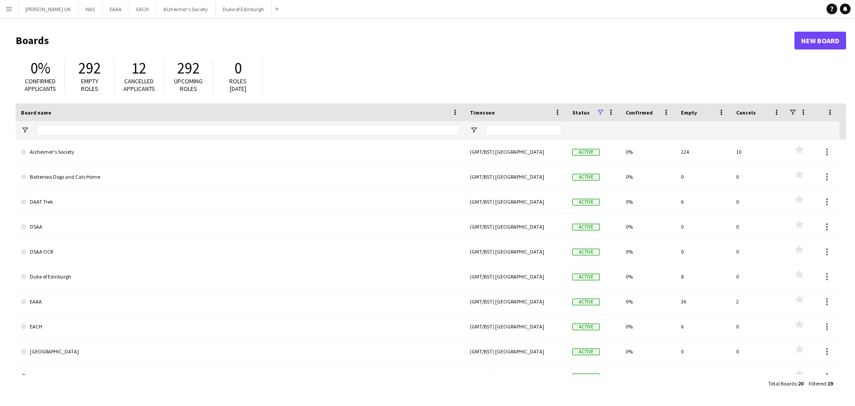  Describe the element at coordinates (238, 68) in the screenshot. I see `span: 0` at that location.